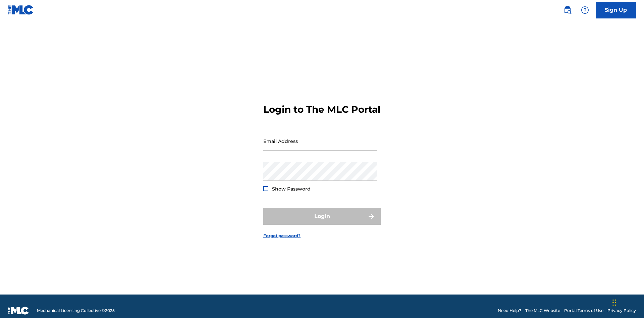 This screenshot has width=644, height=318. What do you see at coordinates (292, 189) in the screenshot?
I see `span: Show Password` at bounding box center [292, 189].